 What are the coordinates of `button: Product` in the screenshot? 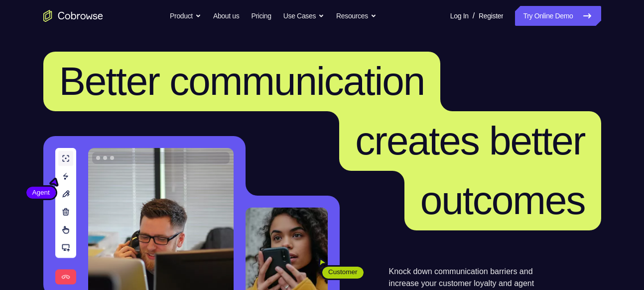 It's located at (185, 16).